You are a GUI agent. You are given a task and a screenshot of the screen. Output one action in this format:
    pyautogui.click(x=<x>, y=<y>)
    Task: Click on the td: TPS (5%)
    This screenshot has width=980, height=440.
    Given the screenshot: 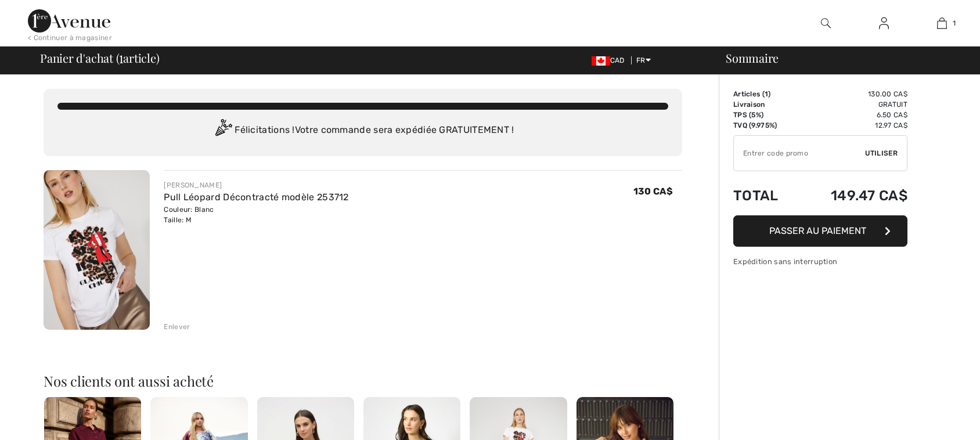 What is the action you would take?
    pyautogui.click(x=766, y=115)
    